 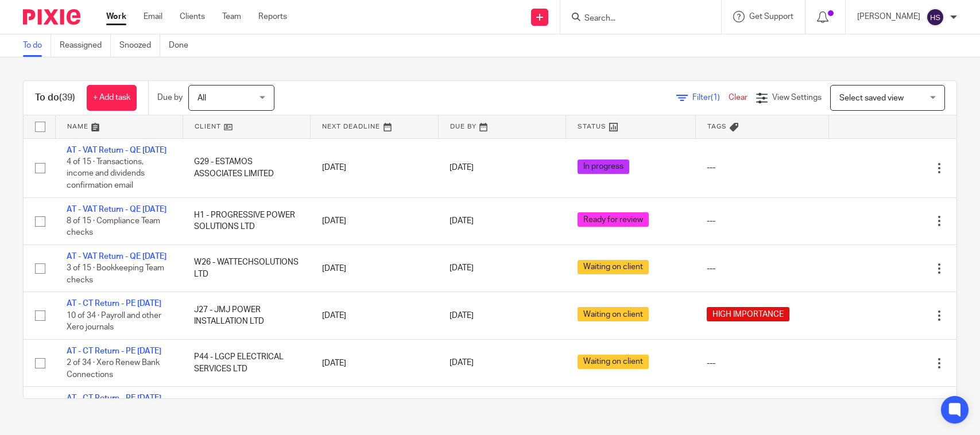 What do you see at coordinates (613, 219) in the screenshot?
I see `span: Ready for review` at bounding box center [613, 219].